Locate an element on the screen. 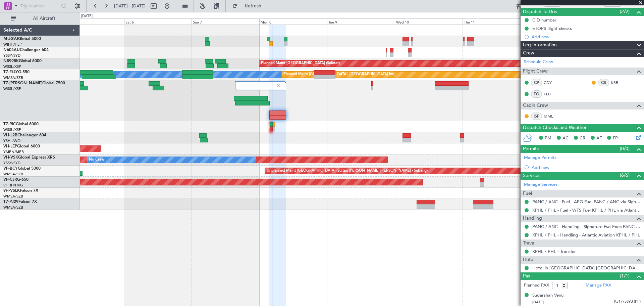 Image resolution: width=644 pixels, height=306 pixels. span: VH-LEP is located at coordinates (10, 146).